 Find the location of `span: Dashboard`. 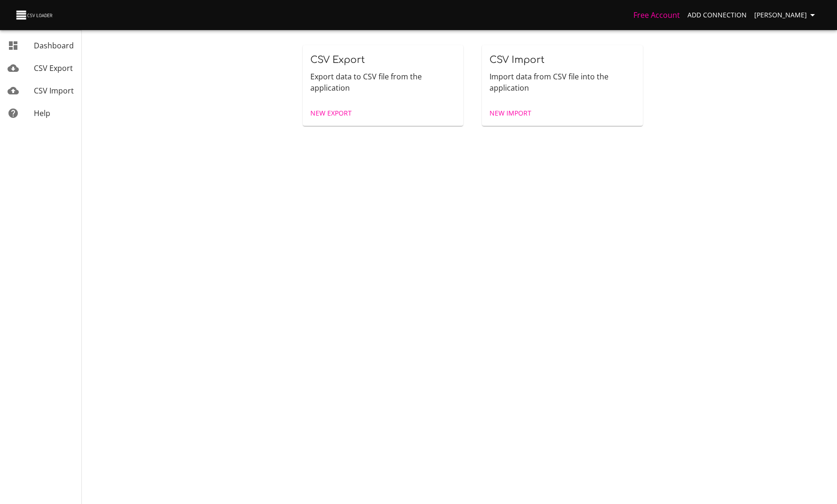

span: Dashboard is located at coordinates (53, 46).